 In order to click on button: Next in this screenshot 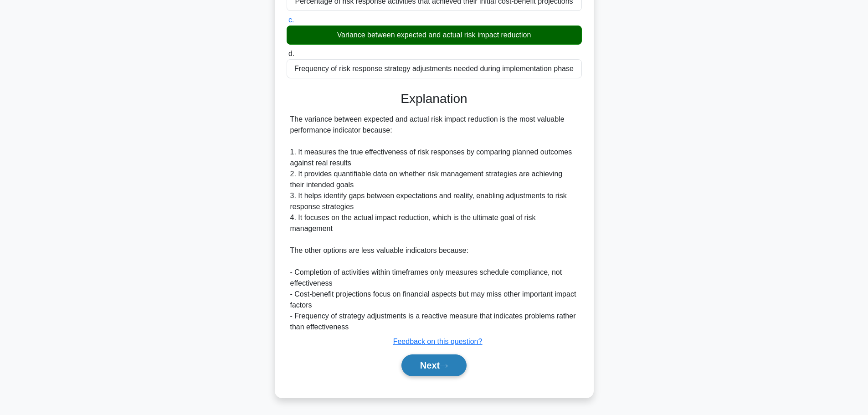, I will do `click(434, 366)`.